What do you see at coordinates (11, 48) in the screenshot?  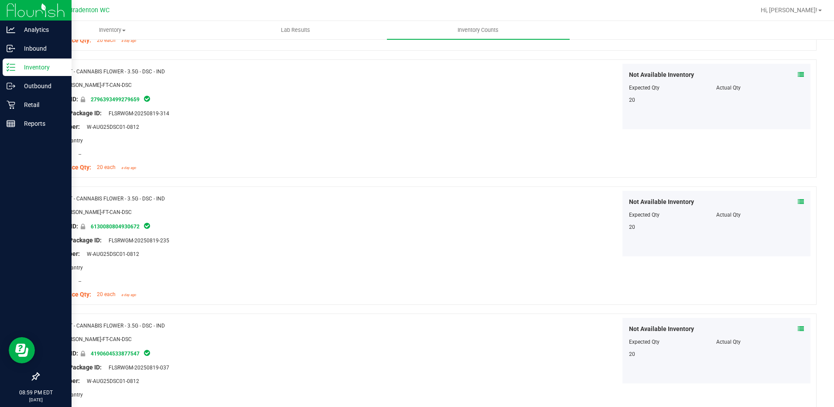 I see `inline-svg: Inbound` at bounding box center [11, 48].